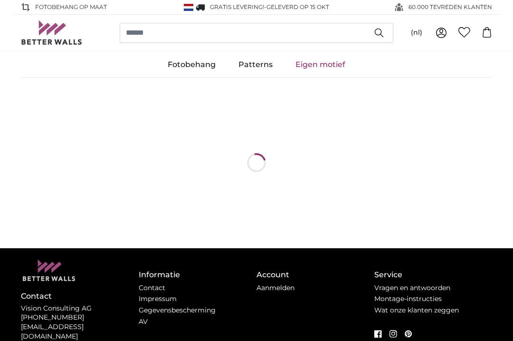 This screenshot has height=341, width=513. Describe the element at coordinates (276, 288) in the screenshot. I see `a: Aanmelden` at that location.